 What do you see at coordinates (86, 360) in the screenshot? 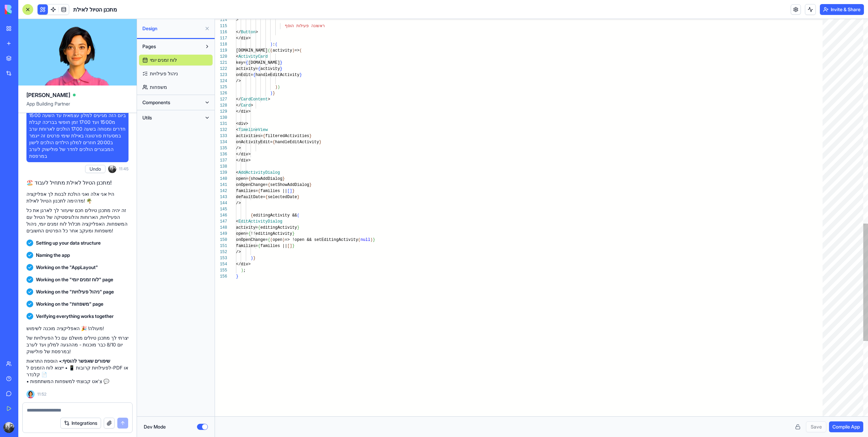
I see `strong: שיפורים שאפשר להוסיף:` at bounding box center [86, 360].